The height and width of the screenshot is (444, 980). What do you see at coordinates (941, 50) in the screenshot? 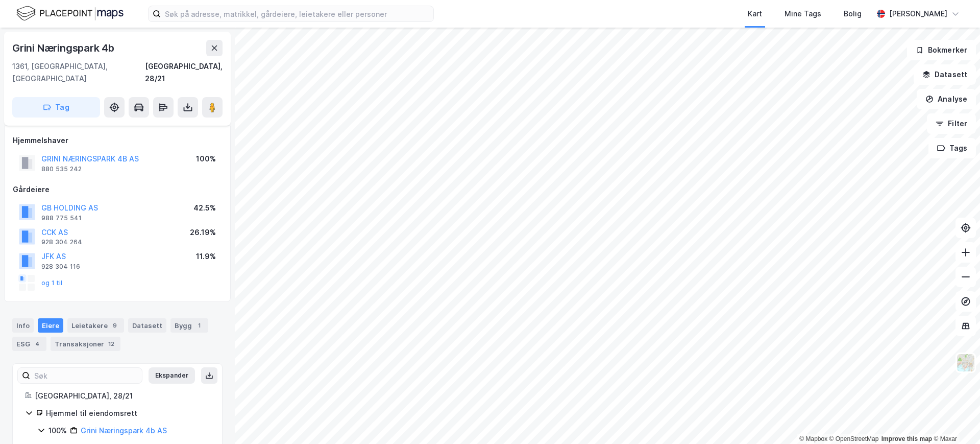
I see `button: Bokmerker` at bounding box center [941, 50].